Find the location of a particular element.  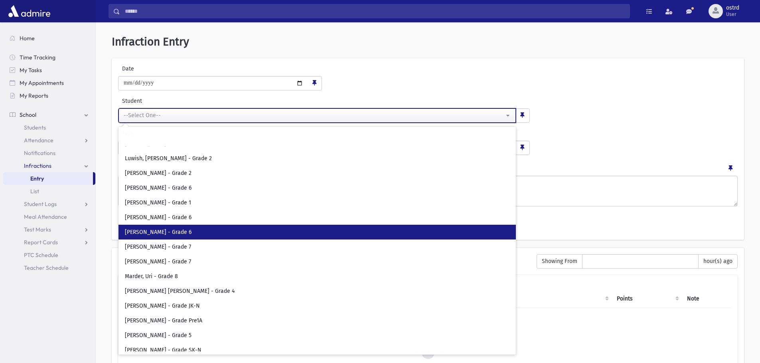

h6: Recently Entered is located at coordinates (323, 258).